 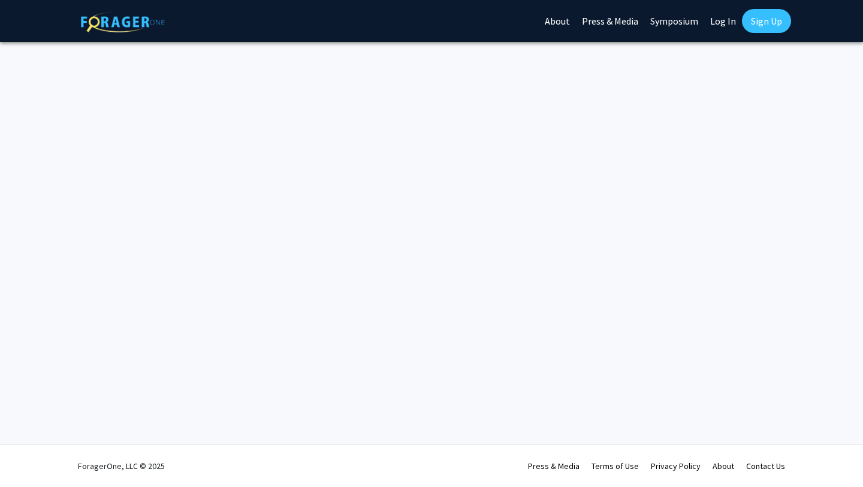 What do you see at coordinates (765, 466) in the screenshot?
I see `a: Contact Us` at bounding box center [765, 466].